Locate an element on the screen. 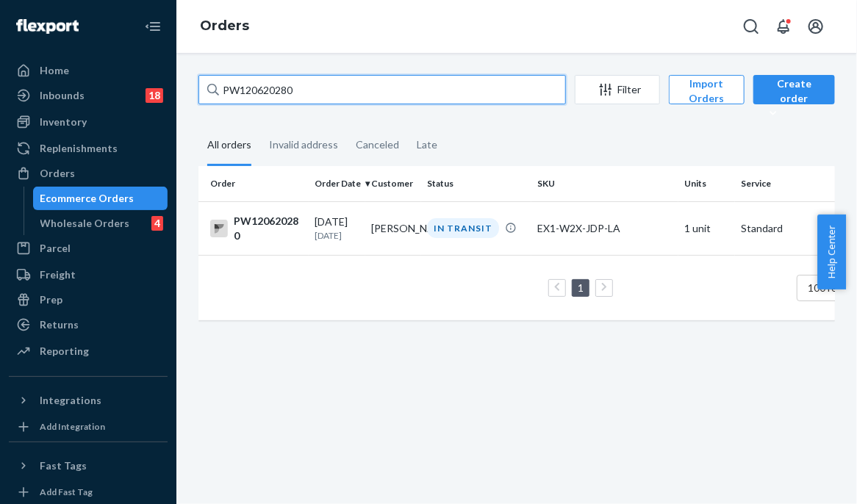  a: Prep is located at coordinates (88, 300).